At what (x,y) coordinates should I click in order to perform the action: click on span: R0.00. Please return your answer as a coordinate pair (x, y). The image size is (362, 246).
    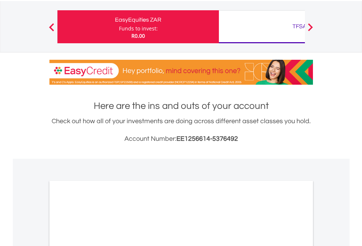
    Looking at the image, I should click on (138, 35).